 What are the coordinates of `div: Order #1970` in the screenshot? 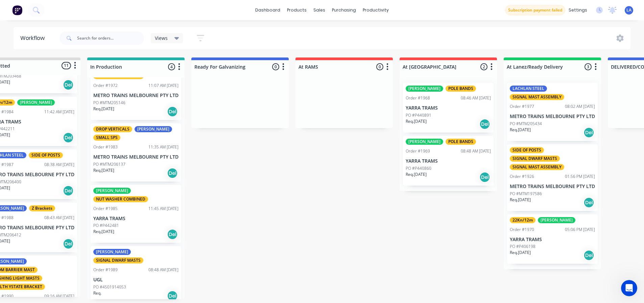 It's located at (522, 229).